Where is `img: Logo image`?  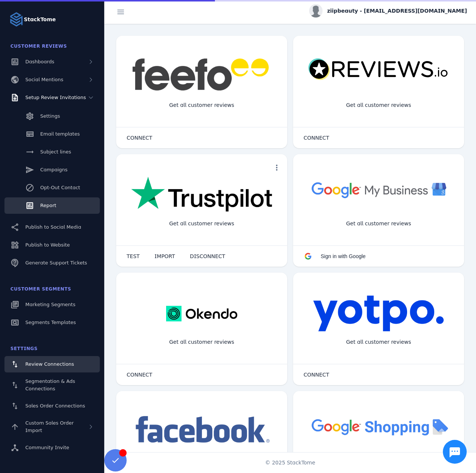
img: Logo image is located at coordinates (16, 19).